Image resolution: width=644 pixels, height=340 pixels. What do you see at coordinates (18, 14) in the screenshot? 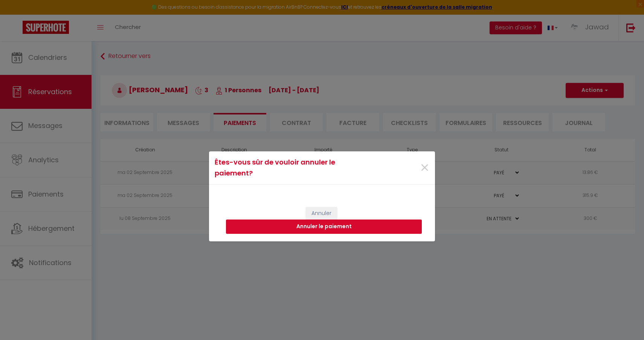
I see `button: Ouvrir le widget de chat LiveChat` at bounding box center [18, 14].